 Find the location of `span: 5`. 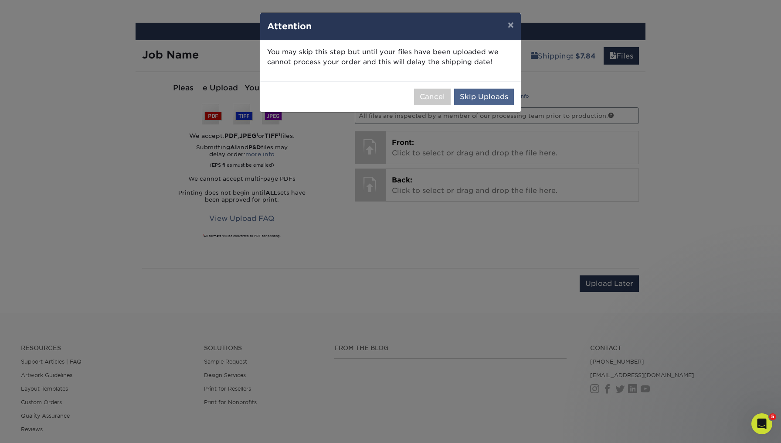

span: 5 is located at coordinates (773, 416).